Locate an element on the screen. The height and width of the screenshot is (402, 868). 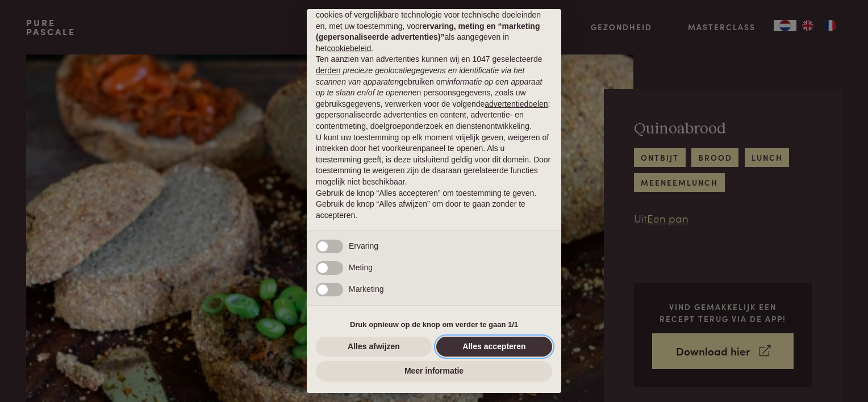
em: informatie op een apparaat op te slaan en/of te openen is located at coordinates (429, 87).